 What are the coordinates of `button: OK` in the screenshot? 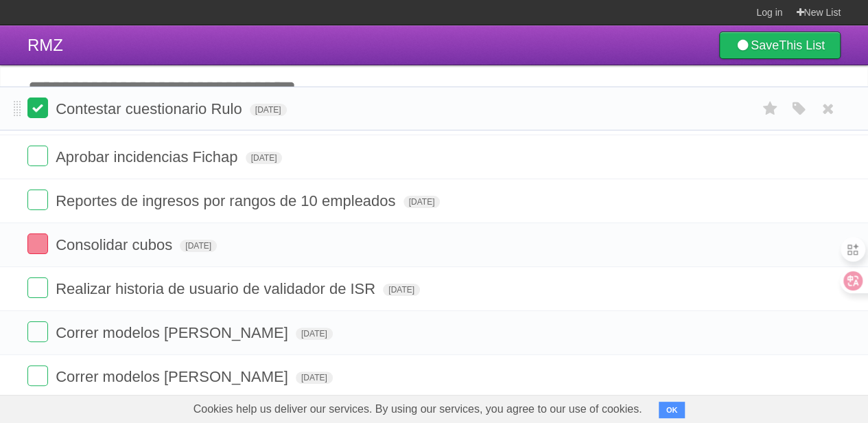 It's located at (671, 409).